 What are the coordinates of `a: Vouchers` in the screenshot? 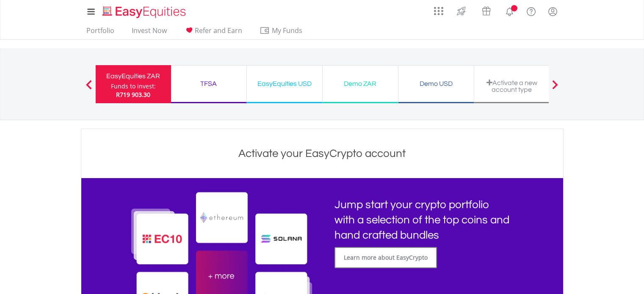 It's located at (486, 10).